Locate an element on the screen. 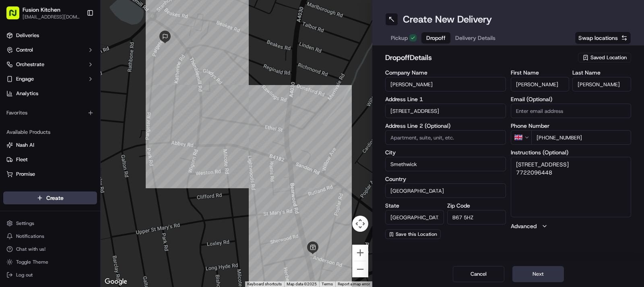 Image resolution: width=644 pixels, height=287 pixels. span: Saved Location is located at coordinates (609, 58).